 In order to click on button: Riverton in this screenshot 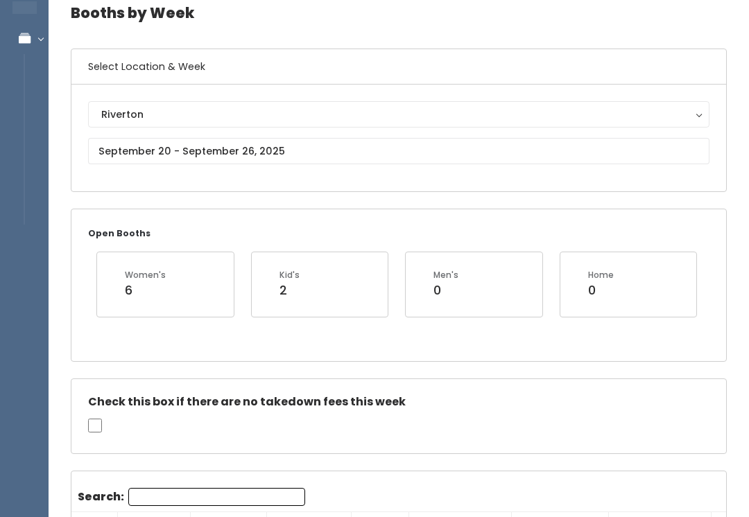, I will do `click(399, 115)`.